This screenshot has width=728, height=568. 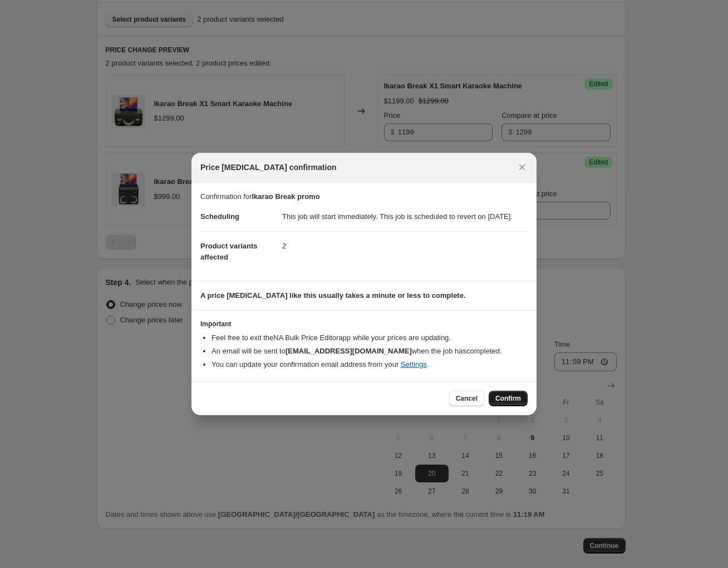 What do you see at coordinates (370, 338) in the screenshot?
I see `li: Feel free to exit the NA Bulk Price Editor app while your prices are updating.` at bounding box center [370, 338].